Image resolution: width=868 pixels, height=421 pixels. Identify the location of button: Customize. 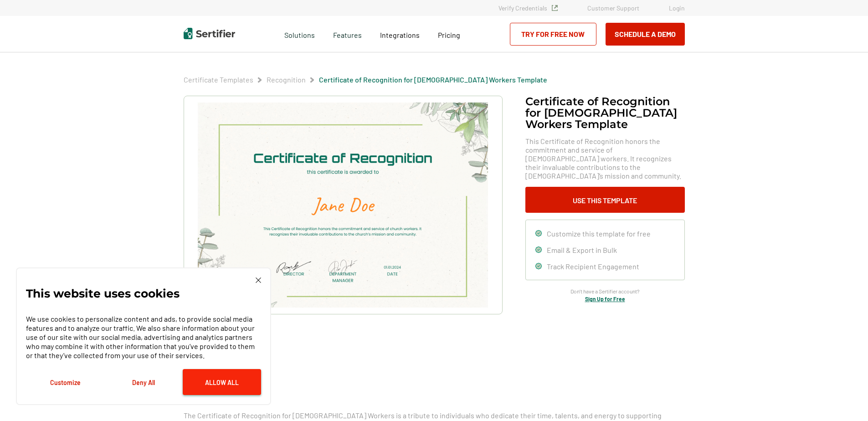
(65, 382).